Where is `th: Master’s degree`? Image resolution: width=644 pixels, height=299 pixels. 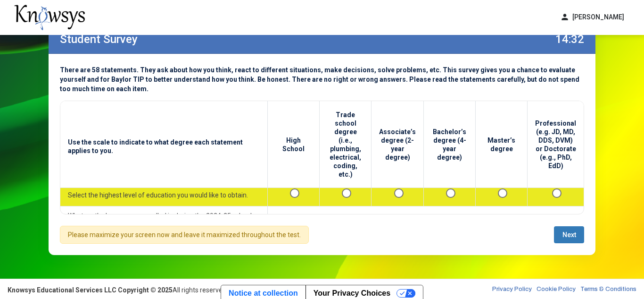
th: Master’s degree is located at coordinates (502, 145).